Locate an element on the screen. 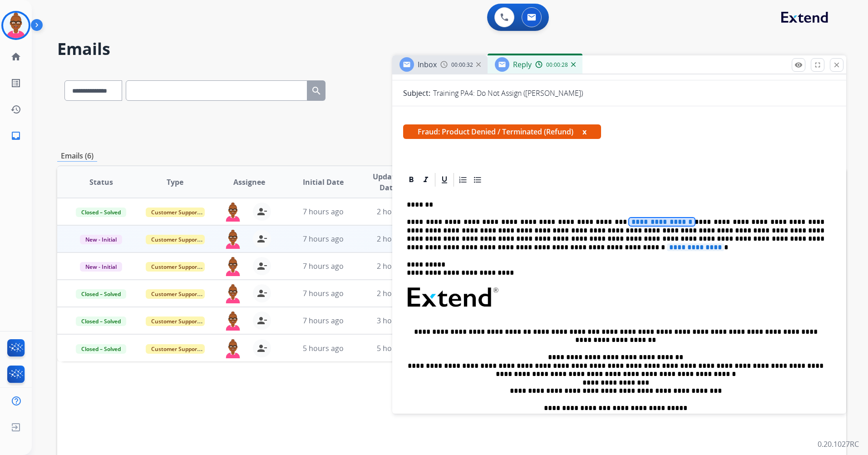 This screenshot has width=868, height=455. span: Initial Date is located at coordinates (323, 182).